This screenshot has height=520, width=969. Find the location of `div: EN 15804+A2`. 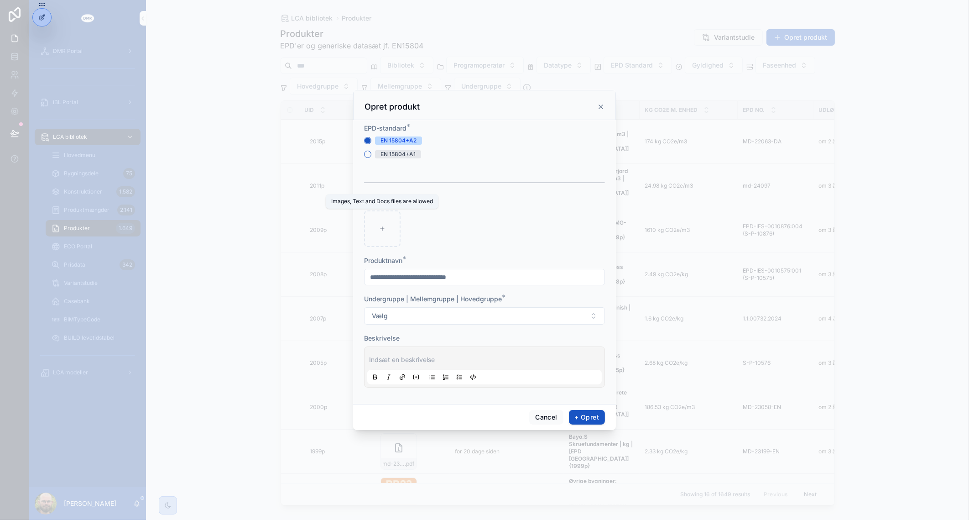

div: EN 15804+A2 is located at coordinates (398, 141).